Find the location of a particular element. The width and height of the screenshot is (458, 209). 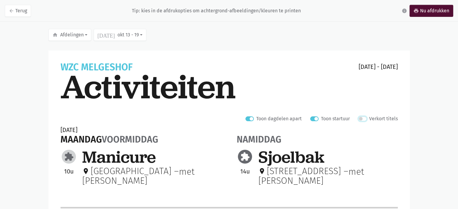

i: info is located at coordinates (404, 11).